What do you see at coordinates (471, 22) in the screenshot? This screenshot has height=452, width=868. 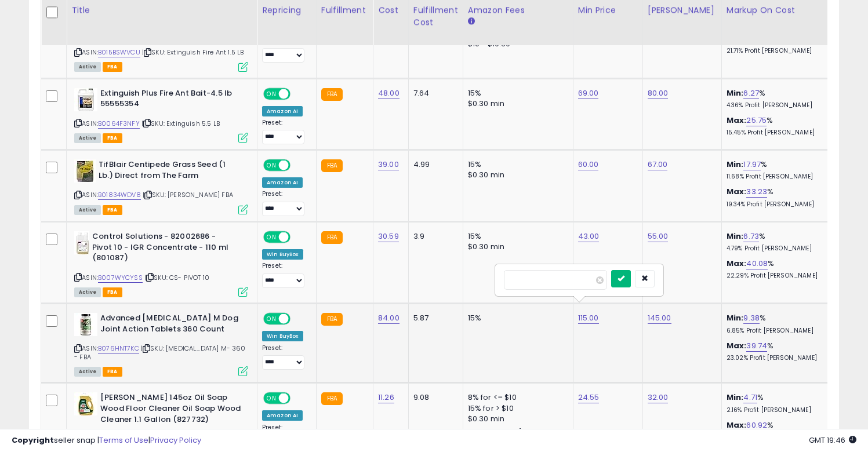 I see `small: Amazon Fees.` at bounding box center [471, 22].